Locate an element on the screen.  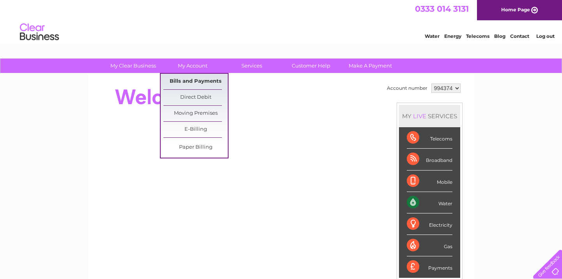
a: Blog is located at coordinates (499, 36).